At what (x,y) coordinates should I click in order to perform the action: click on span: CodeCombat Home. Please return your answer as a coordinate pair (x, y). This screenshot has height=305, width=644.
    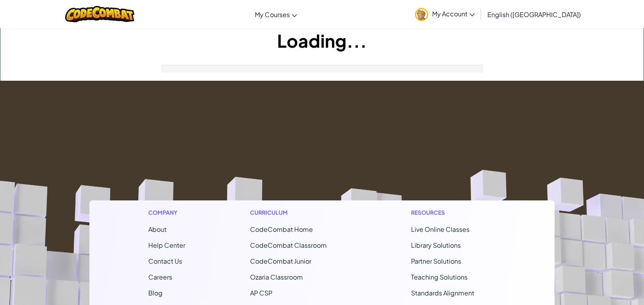
    Looking at the image, I should click on (282, 229).